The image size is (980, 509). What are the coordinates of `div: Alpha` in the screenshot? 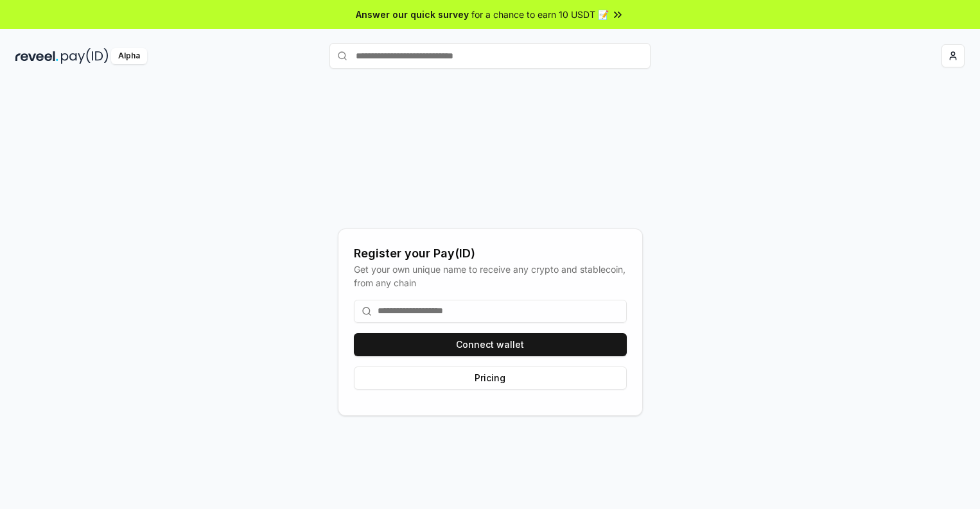 It's located at (130, 55).